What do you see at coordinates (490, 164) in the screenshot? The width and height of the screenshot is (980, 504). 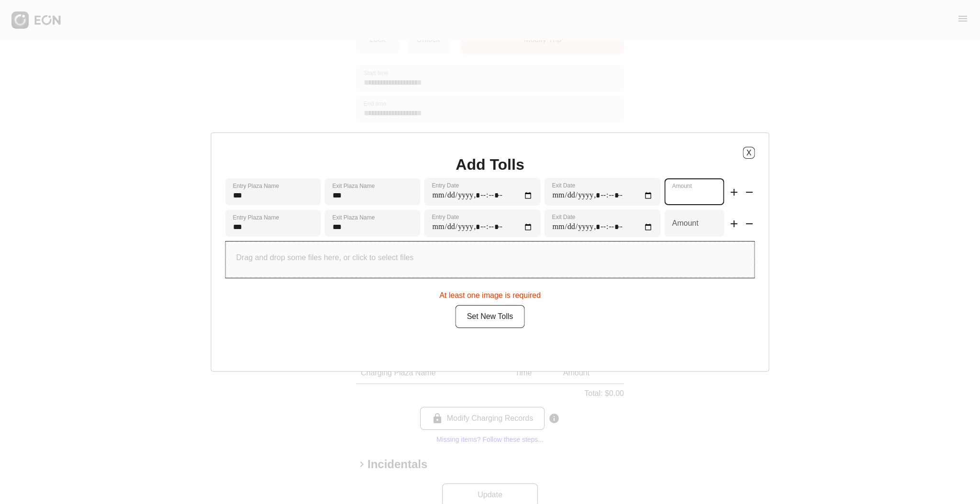 I see `h1: Add Tolls` at bounding box center [490, 164].